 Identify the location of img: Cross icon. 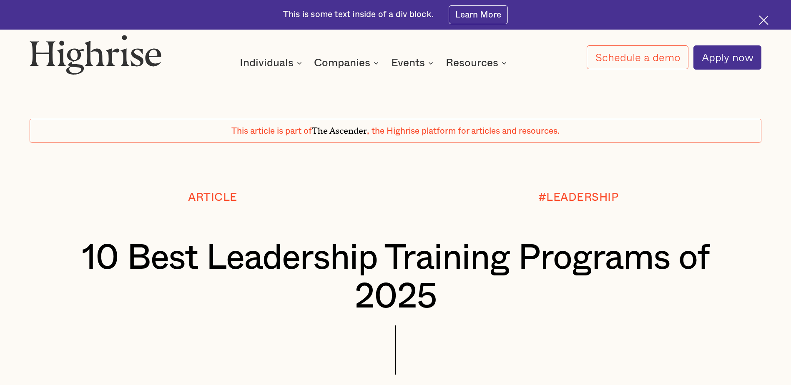
(763, 20).